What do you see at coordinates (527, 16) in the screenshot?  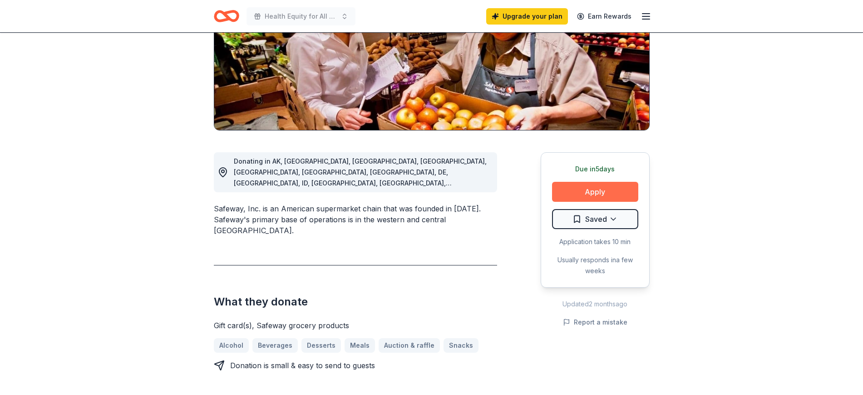 I see `a: Upgrade your plan` at bounding box center [527, 16].